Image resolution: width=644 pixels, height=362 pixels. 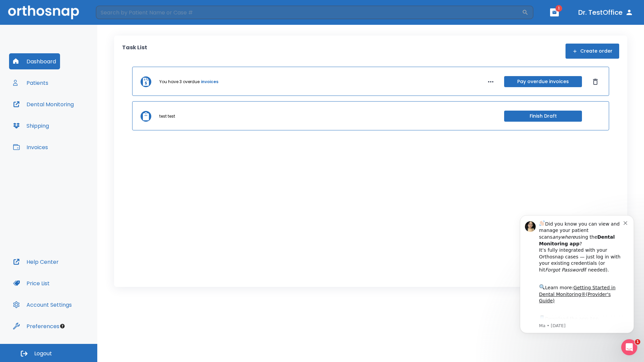 What do you see at coordinates (44, 12) in the screenshot?
I see `img: Orthosnap` at bounding box center [44, 12].